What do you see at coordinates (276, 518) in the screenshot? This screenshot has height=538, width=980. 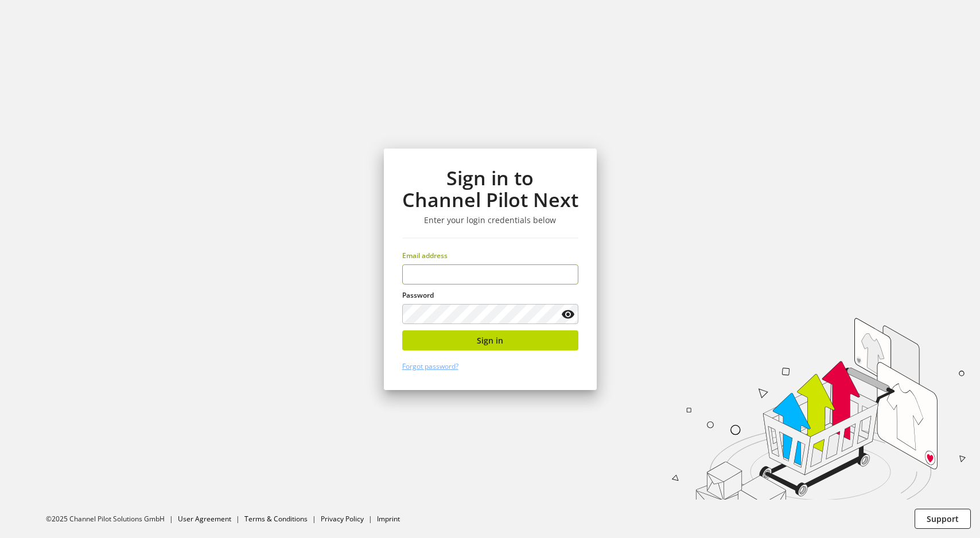 I see `a: Terms & Conditions` at bounding box center [276, 518].